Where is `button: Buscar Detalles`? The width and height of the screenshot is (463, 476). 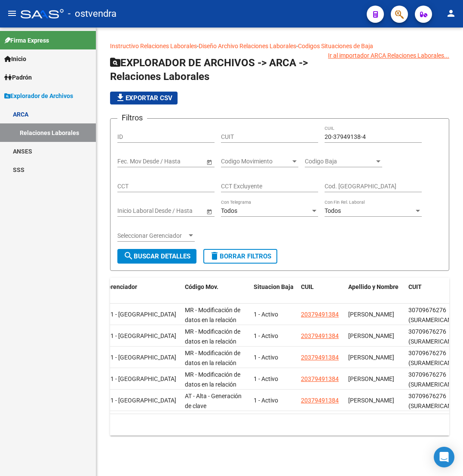 button: Buscar Detalles is located at coordinates (157, 256).